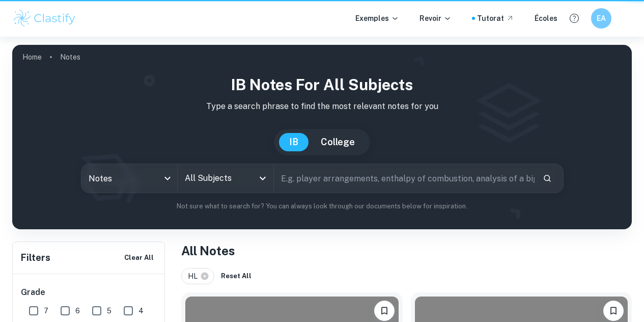  I want to click on p: Notes, so click(70, 57).